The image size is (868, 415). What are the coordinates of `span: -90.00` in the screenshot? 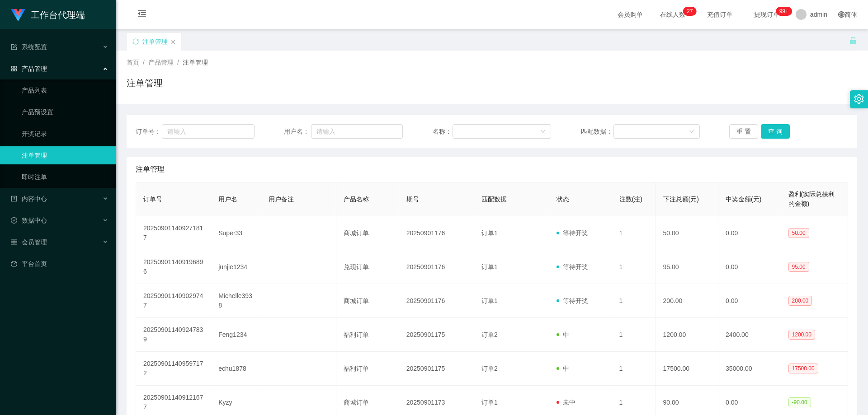 It's located at (799, 402).